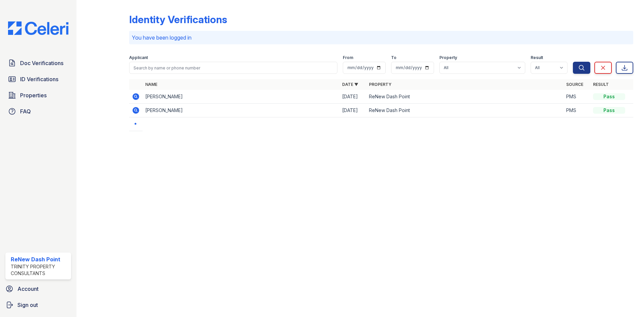 The height and width of the screenshot is (317, 644). What do you see at coordinates (38, 305) in the screenshot?
I see `a: Sign out` at bounding box center [38, 305].